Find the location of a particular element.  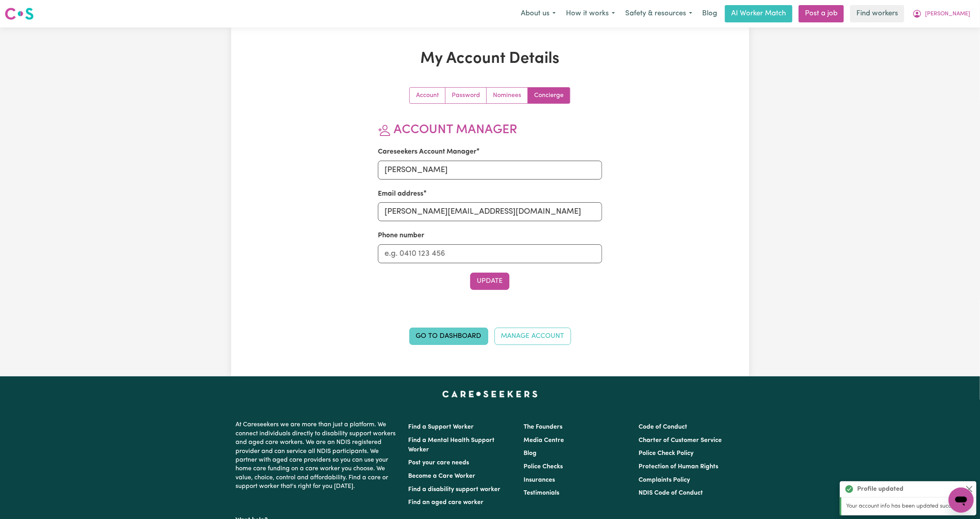

a: Careseekers home page is located at coordinates (490, 393).